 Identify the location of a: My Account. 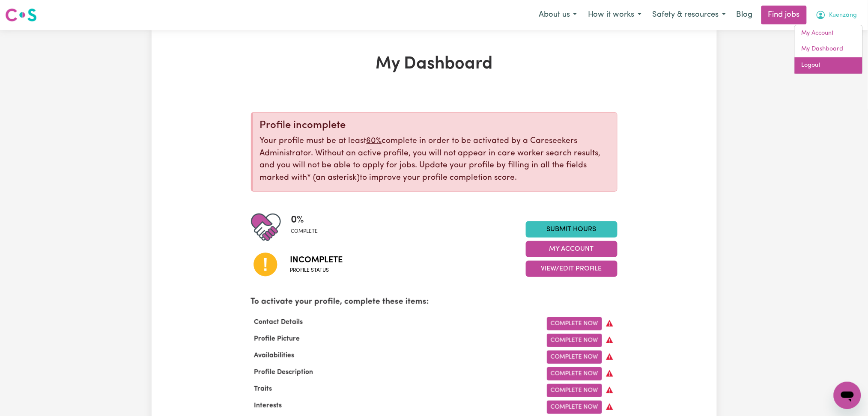
(829, 33).